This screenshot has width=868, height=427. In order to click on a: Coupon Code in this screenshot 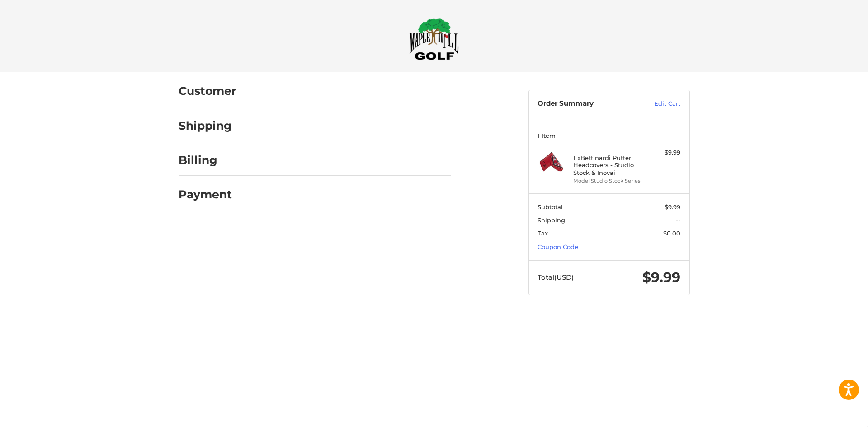, I will do `click(558, 247)`.